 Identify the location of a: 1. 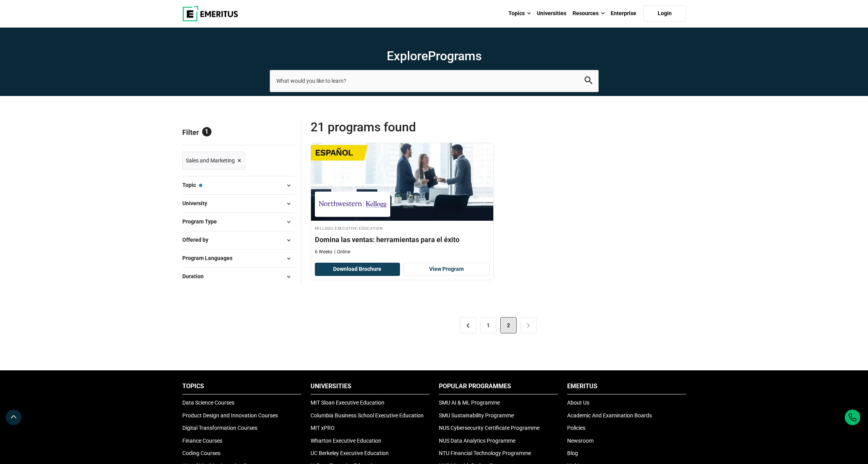
(488, 325).